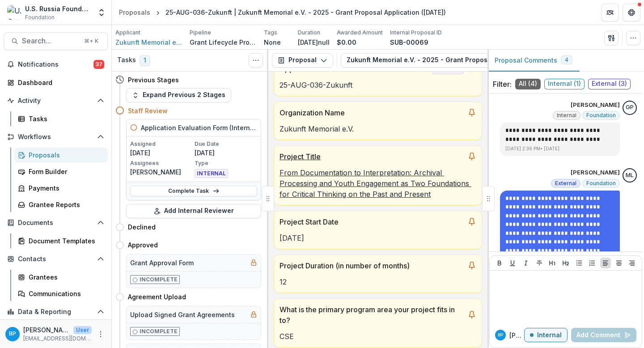 This screenshot has width=644, height=348. Describe the element at coordinates (128, 33) in the screenshot. I see `p: Applicant` at that location.